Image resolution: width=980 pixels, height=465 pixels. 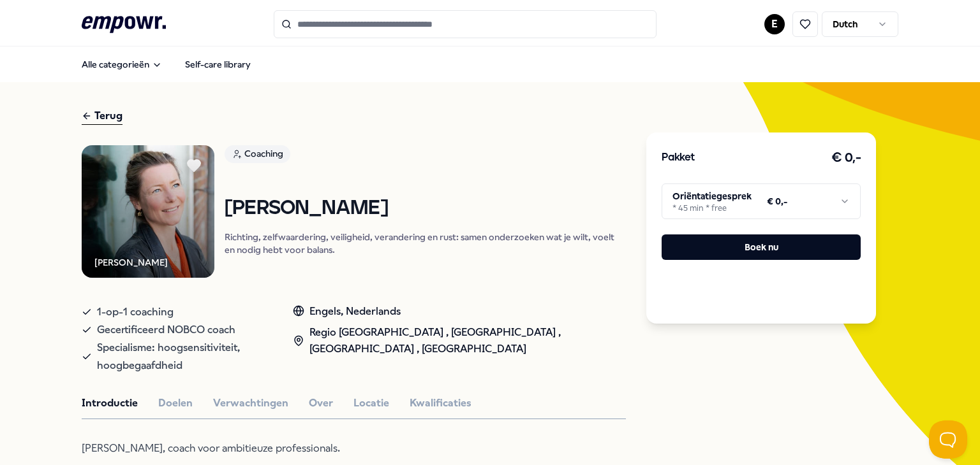 I want to click on div: Terug, so click(x=103, y=116).